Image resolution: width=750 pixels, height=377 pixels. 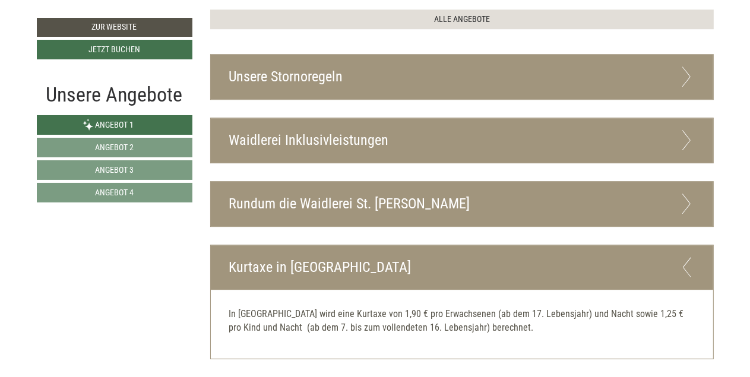 What do you see at coordinates (462, 77) in the screenshot?
I see `div: Unsere Stornoregeln` at bounding box center [462, 77].